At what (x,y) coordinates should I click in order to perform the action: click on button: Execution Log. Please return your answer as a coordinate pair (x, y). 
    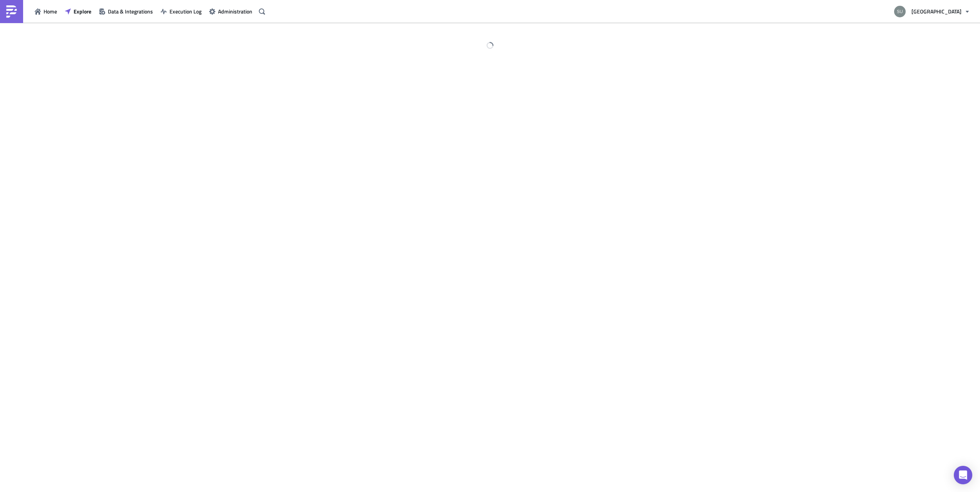
    Looking at the image, I should click on (181, 11).